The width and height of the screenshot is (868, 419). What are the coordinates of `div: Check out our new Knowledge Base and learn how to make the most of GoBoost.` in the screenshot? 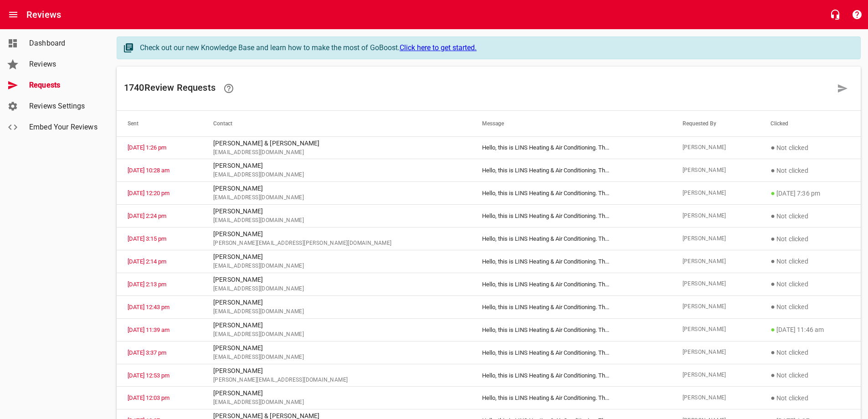 It's located at (495, 48).